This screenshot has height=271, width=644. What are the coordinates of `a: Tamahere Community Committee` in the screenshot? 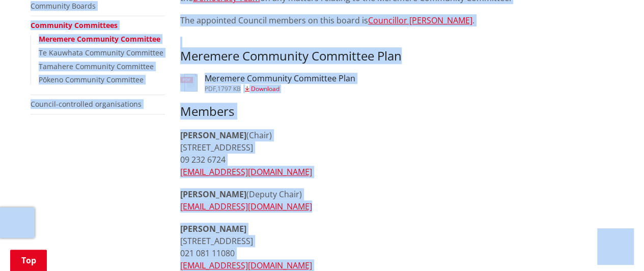 It's located at (96, 66).